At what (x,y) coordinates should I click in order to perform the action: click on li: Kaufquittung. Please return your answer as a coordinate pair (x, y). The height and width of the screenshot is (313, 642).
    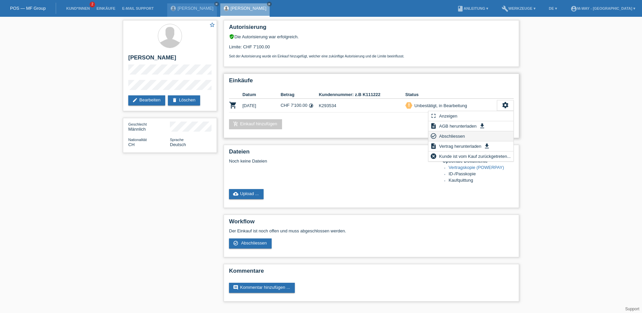
    Looking at the image, I should click on (481, 181).